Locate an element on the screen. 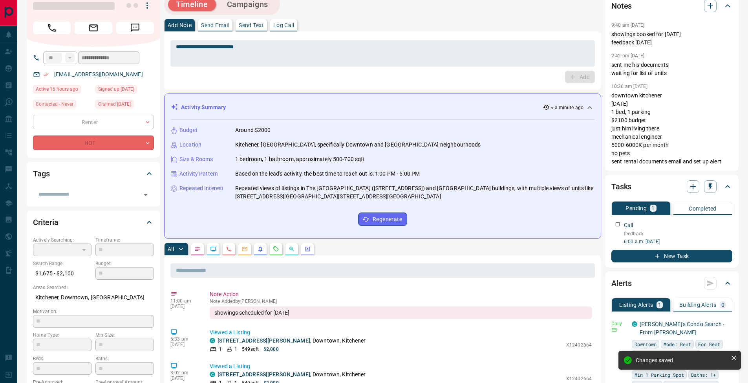 The image size is (748, 383). p: Repeated Interest is located at coordinates (201, 188).